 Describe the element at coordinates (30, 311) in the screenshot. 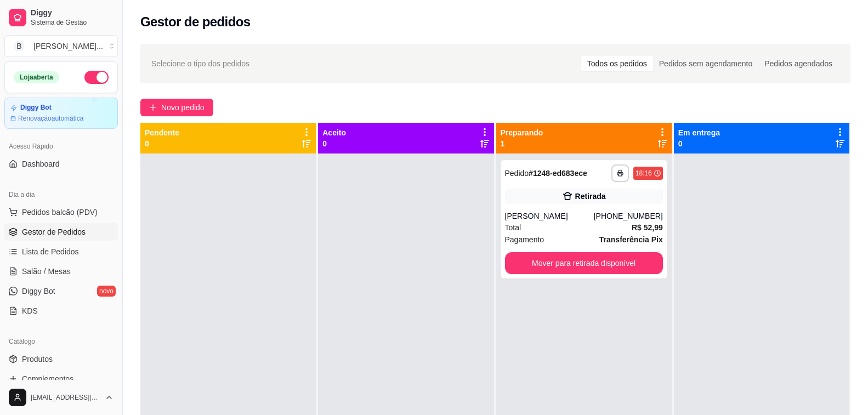

I see `span: KDS` at that location.